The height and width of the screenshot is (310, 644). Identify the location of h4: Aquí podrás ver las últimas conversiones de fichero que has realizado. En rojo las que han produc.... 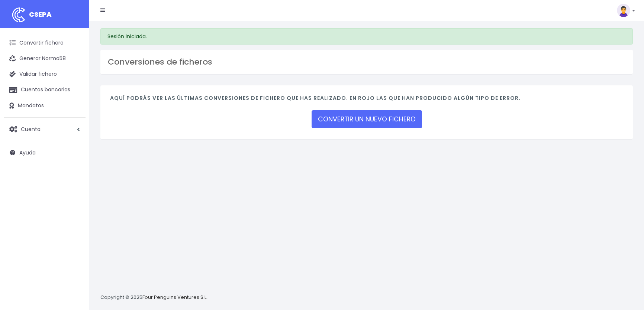
(366, 100).